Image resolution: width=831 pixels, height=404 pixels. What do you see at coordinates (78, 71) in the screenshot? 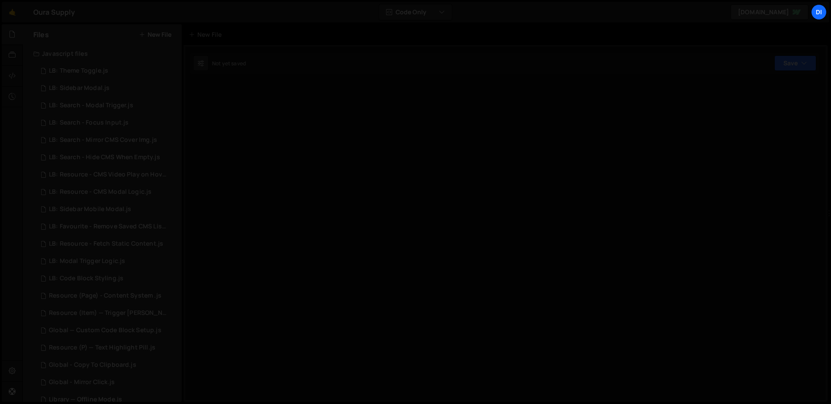
I see `div: LB: Theme Toggle.js` at bounding box center [78, 71].